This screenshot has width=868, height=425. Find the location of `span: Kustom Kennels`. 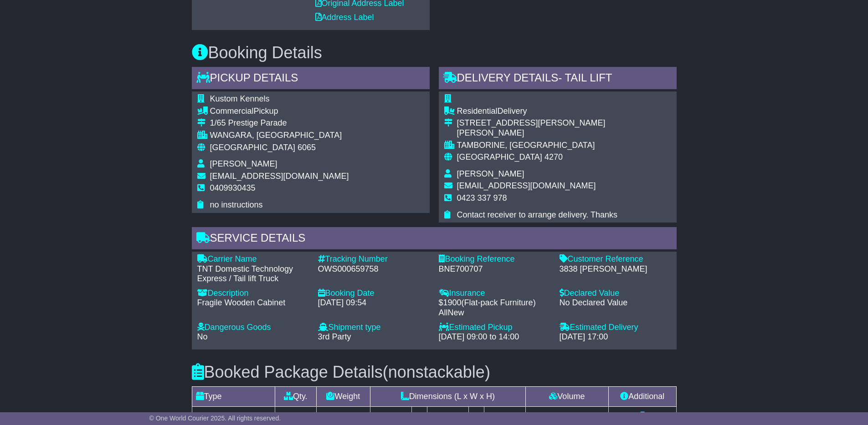

span: Kustom Kennels is located at coordinates (240, 99).